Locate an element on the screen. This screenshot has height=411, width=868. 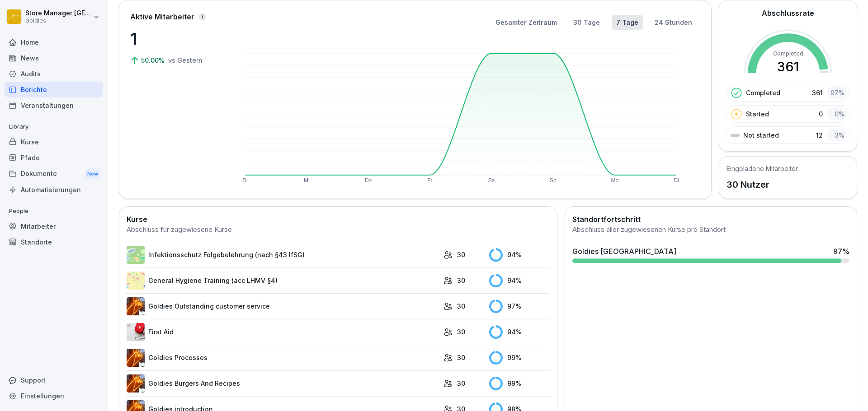
img: q57webtpjdb10dpomrq0869v.png is located at coordinates (135, 383).